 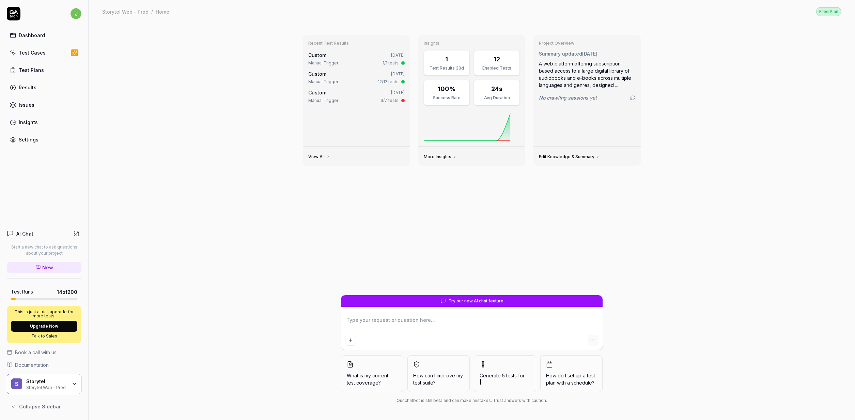 I want to click on div: Test Plans, so click(x=31, y=70).